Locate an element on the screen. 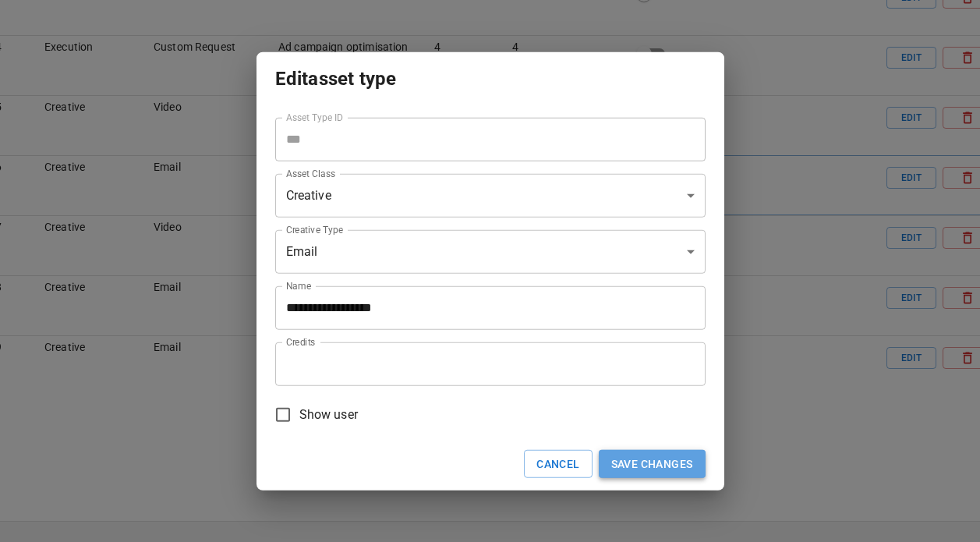 This screenshot has width=980, height=542. label: Credits is located at coordinates (301, 341).